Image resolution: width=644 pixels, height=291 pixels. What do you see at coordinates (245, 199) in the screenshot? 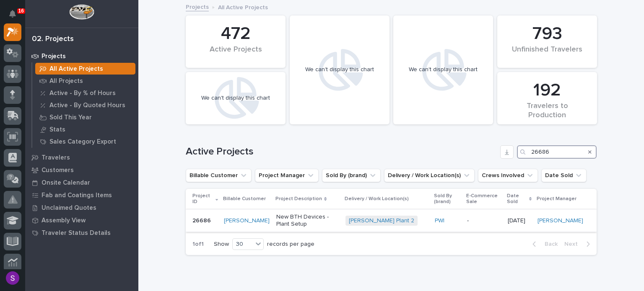
I see `p: Billable Customer` at bounding box center [245, 199].